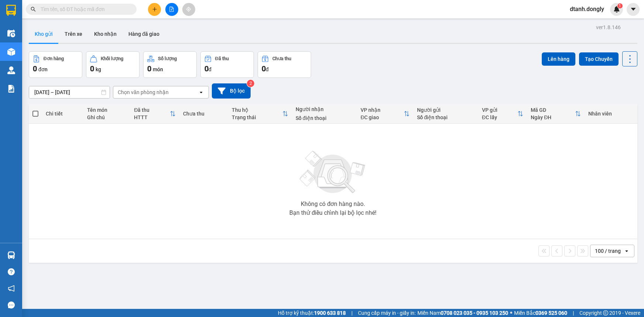 This screenshot has height=317, width=644. Describe the element at coordinates (11, 271) in the screenshot. I see `span: question-circle` at that location.